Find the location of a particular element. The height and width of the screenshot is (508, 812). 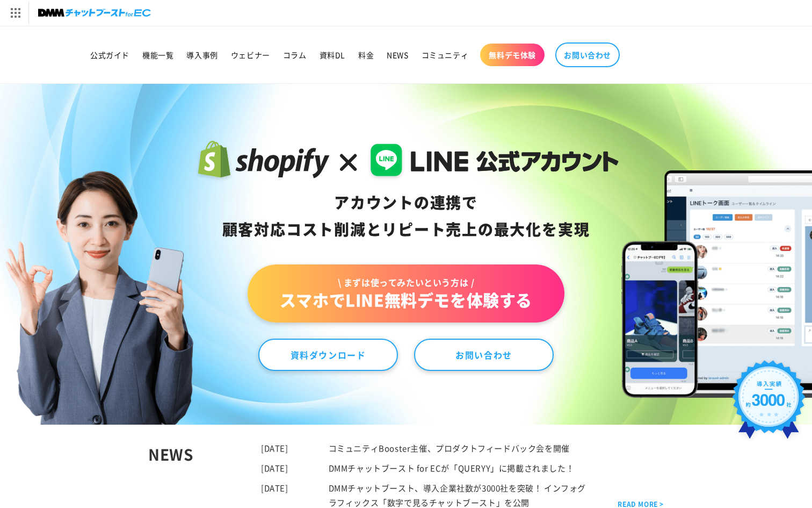

img: サービス is located at coordinates (15, 13).